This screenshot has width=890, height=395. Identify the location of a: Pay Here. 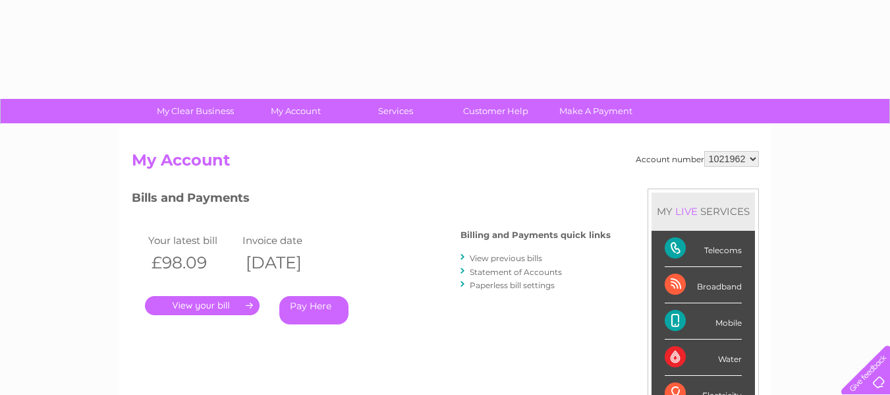
(314, 310).